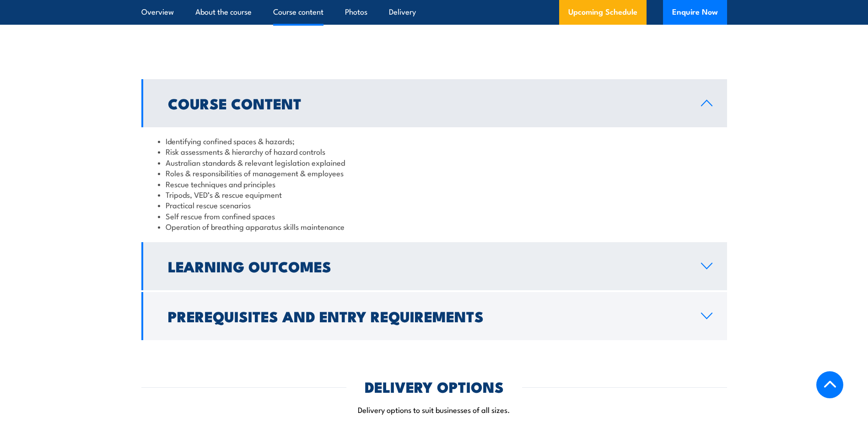  What do you see at coordinates (434, 183) in the screenshot?
I see `li: Rescue techniques and principles` at bounding box center [434, 183].